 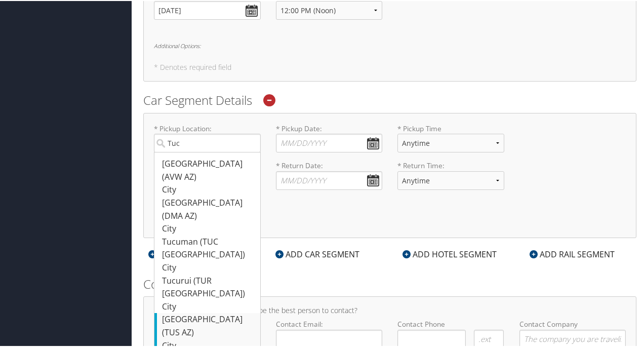 I want to click on h2: Contact Details:, so click(x=390, y=284).